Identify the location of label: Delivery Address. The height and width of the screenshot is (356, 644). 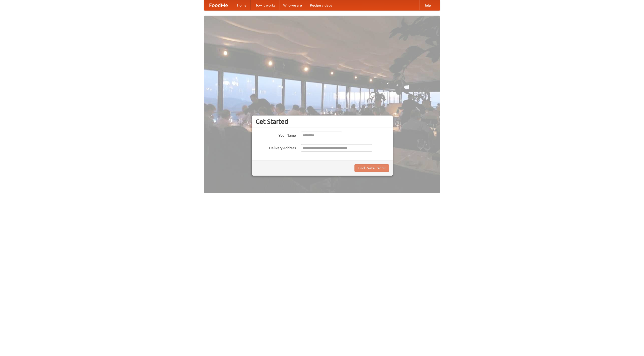
(276, 147).